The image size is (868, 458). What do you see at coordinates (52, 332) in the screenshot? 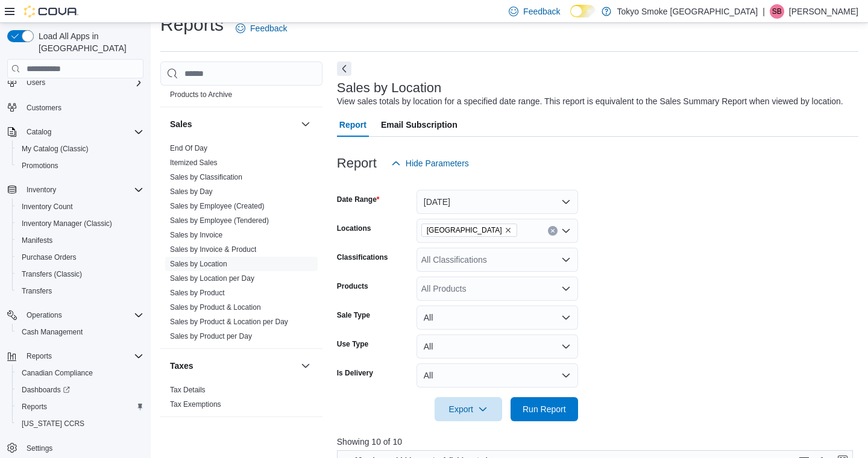
I see `a: Cash Management` at bounding box center [52, 332].